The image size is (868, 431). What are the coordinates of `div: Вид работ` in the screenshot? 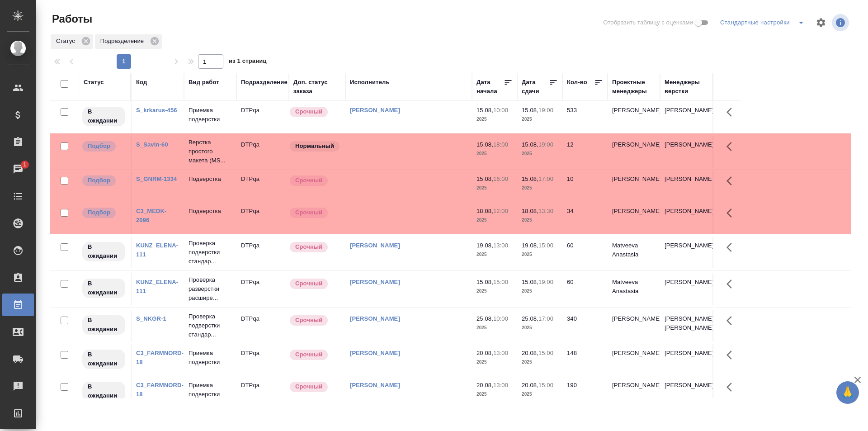 It's located at (204, 82).